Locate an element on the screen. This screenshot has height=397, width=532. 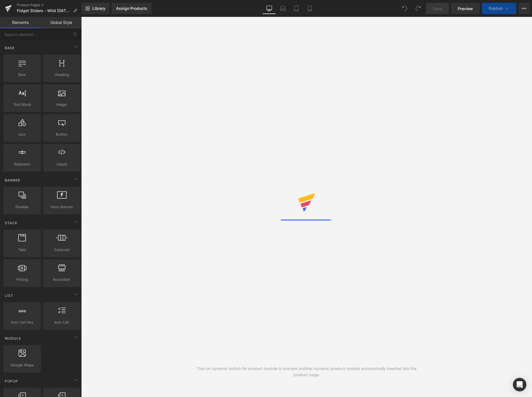
span: Tabs is located at coordinates (22, 250).